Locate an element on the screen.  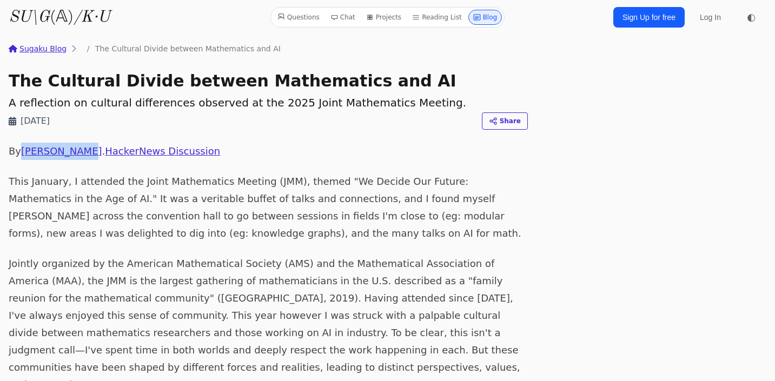
nav: breadcrumbs is located at coordinates (268, 49).